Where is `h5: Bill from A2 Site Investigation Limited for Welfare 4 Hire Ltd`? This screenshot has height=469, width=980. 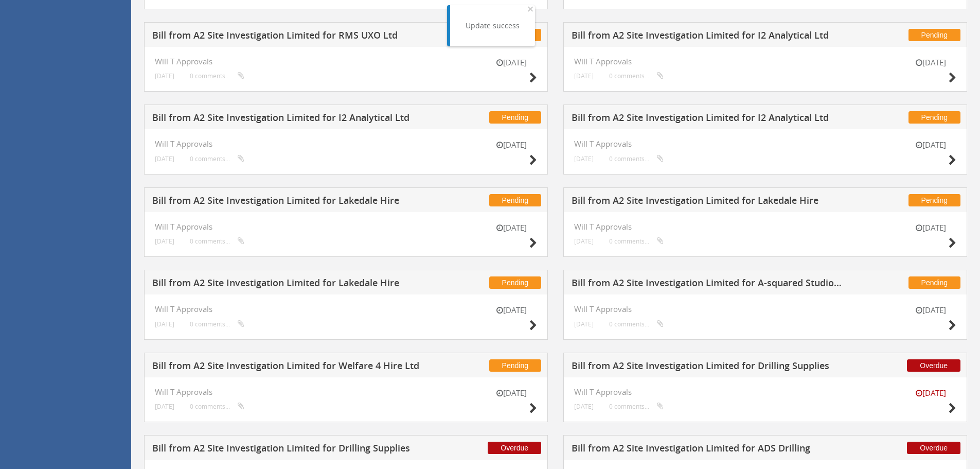 h5: Bill from A2 Site Investigation Limited for Welfare 4 Hire Ltd is located at coordinates (288, 367).